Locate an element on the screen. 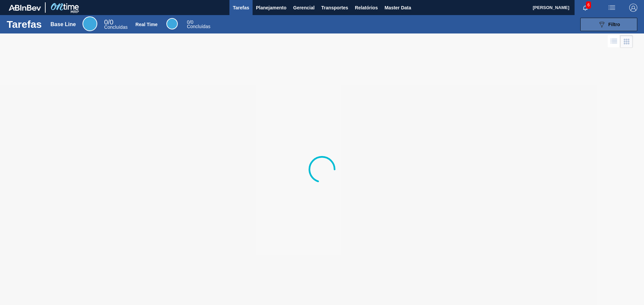  span: Master Data is located at coordinates (397, 8).